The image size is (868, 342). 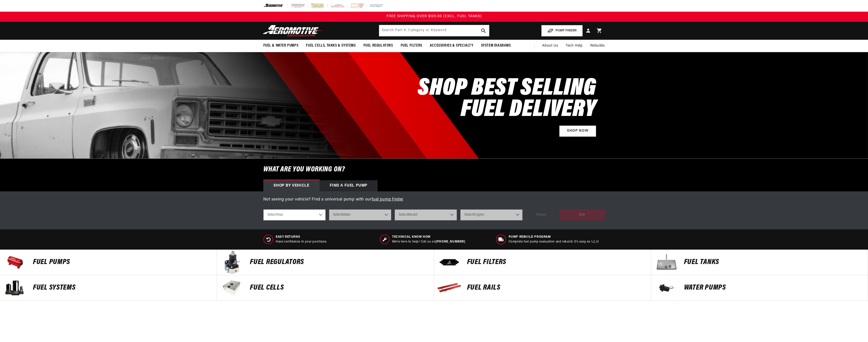 What do you see at coordinates (773, 263) in the screenshot?
I see `p: Fuel Tanks` at bounding box center [773, 263].